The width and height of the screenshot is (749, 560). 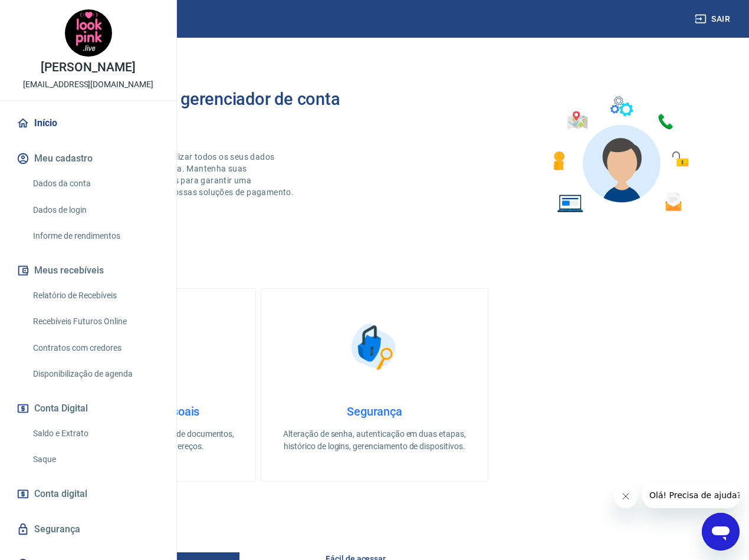 What do you see at coordinates (95, 321) in the screenshot?
I see `a: Recebíveis Futuros Online` at bounding box center [95, 321].